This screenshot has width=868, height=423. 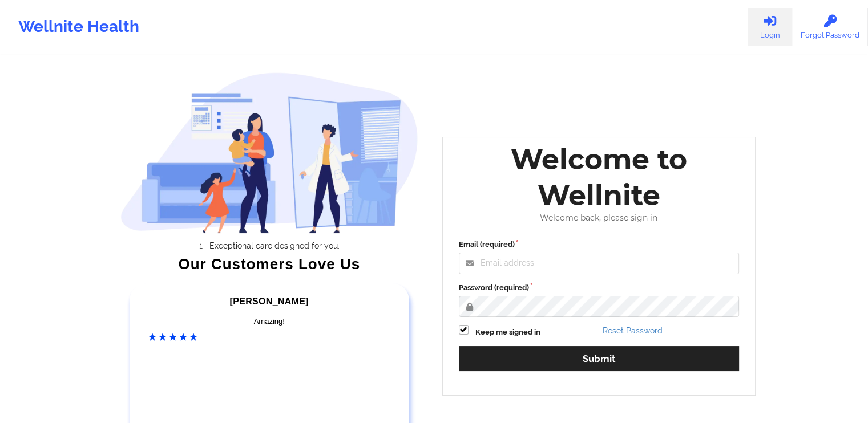 I want to click on a: Forgot Password, so click(x=830, y=27).